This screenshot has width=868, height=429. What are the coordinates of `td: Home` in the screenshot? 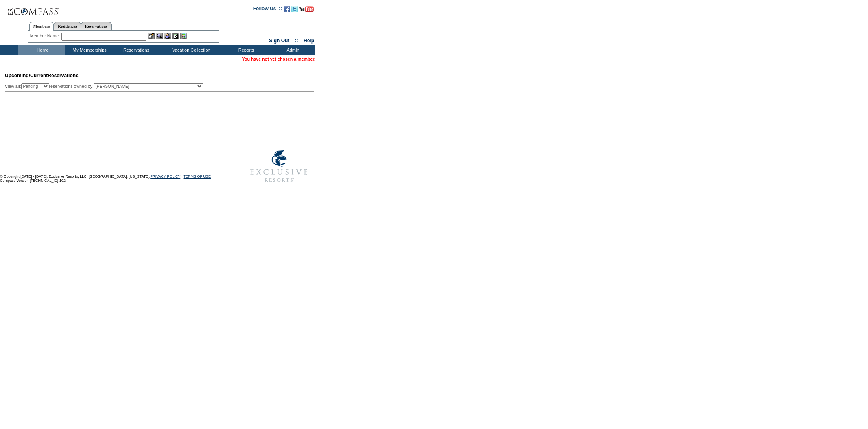 It's located at (41, 50).